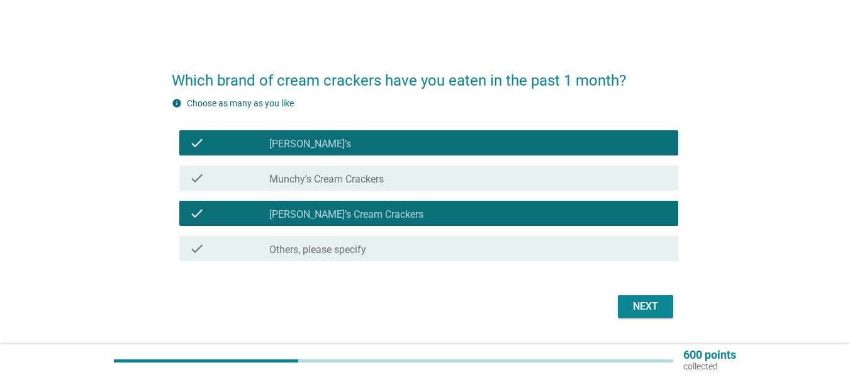 This screenshot has width=850, height=377. Describe the element at coordinates (326, 179) in the screenshot. I see `label: Munchy’s Cream Crackers` at that location.